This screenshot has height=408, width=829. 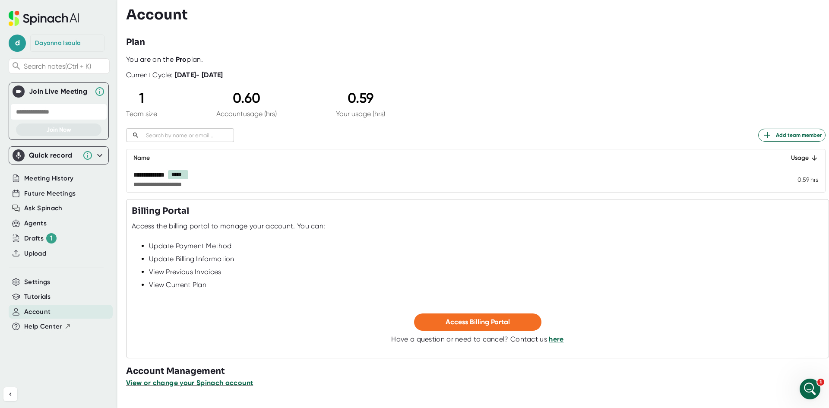 What do you see at coordinates (17, 43) in the screenshot?
I see `span: d` at bounding box center [17, 43].